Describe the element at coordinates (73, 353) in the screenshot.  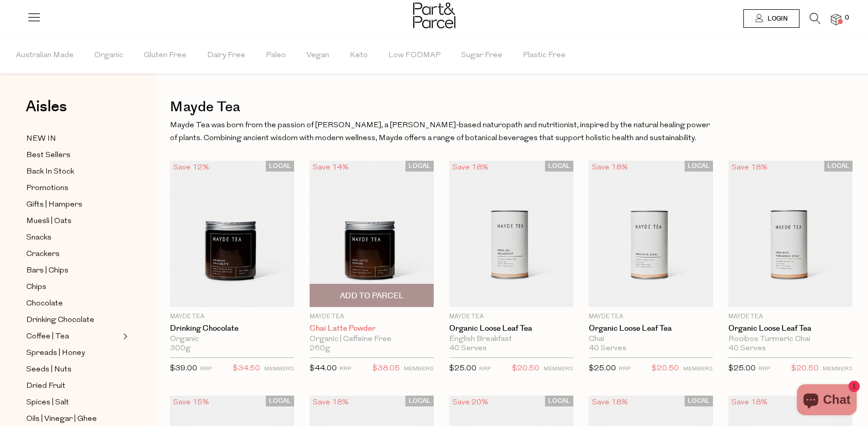
I see `a: Spreads | Honey` at that location.